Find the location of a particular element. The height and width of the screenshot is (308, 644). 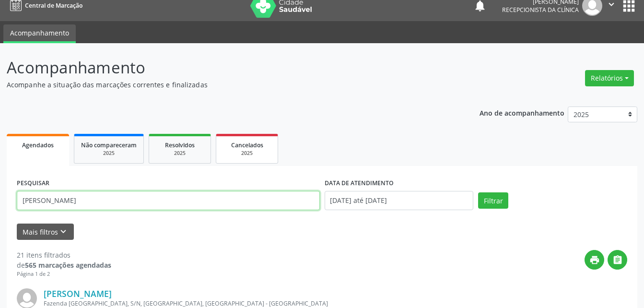

span: Recepcionista da clínica is located at coordinates (540, 10).